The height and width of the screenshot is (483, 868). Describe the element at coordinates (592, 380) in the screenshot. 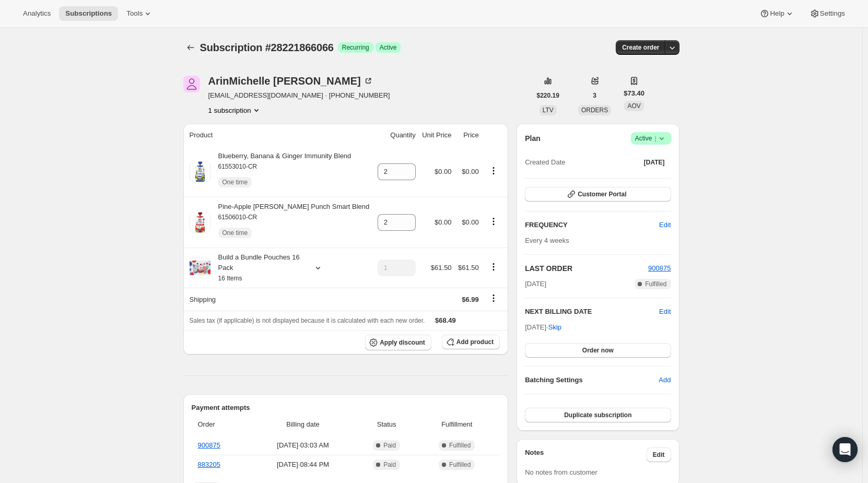

I see `h6: Batching Settings` at that location.